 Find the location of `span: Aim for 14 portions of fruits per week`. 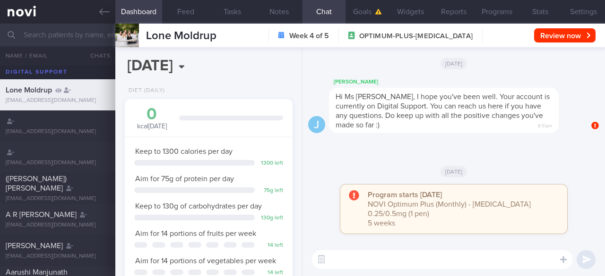

span: Aim for 14 portions of fruits per week is located at coordinates (196, 234).